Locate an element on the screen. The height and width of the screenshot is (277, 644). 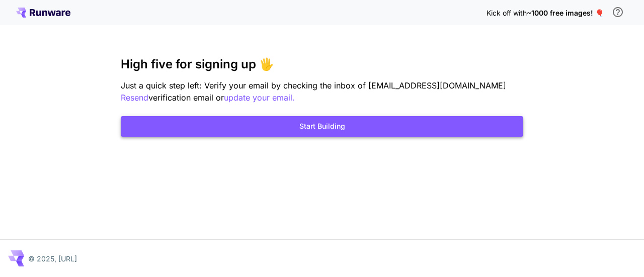
button: update your email. is located at coordinates (259, 98).